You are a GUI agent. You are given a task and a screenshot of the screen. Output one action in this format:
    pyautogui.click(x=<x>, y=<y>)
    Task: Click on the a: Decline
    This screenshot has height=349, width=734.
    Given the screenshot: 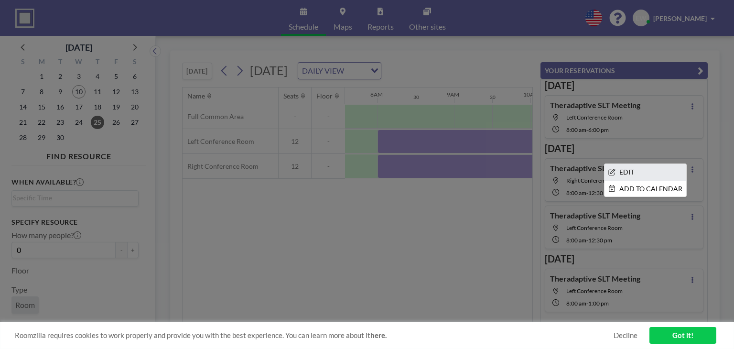 What is the action you would take?
    pyautogui.click(x=625, y=335)
    